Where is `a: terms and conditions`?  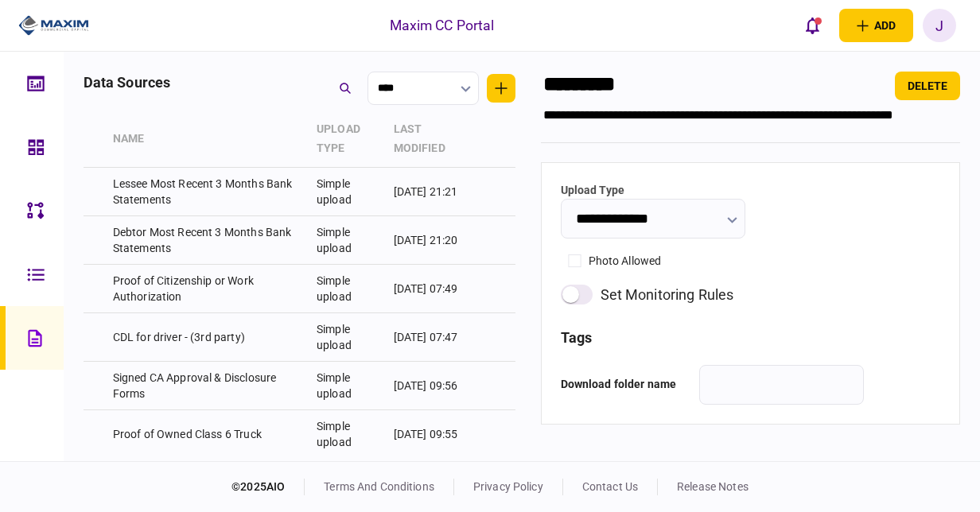
a: terms and conditions is located at coordinates (378, 487).